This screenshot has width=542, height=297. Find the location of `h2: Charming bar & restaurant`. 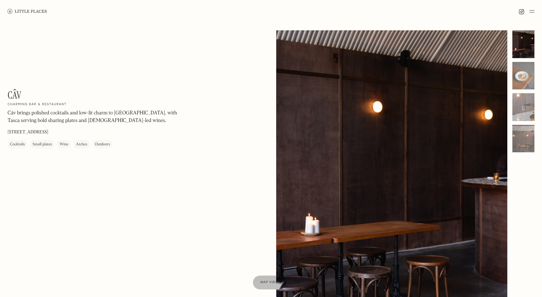

h2: Charming bar & restaurant is located at coordinates (37, 104).